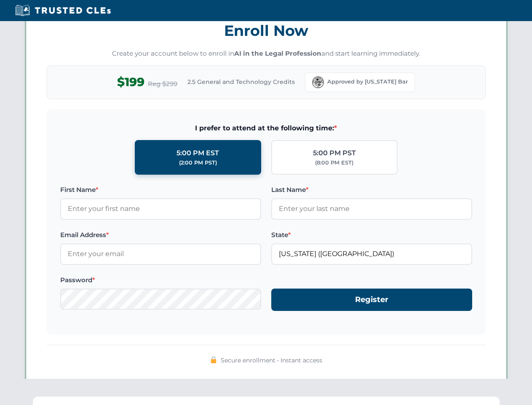 The height and width of the screenshot is (405, 532). What do you see at coordinates (160, 280) in the screenshot?
I see `label: Password` at bounding box center [160, 280].